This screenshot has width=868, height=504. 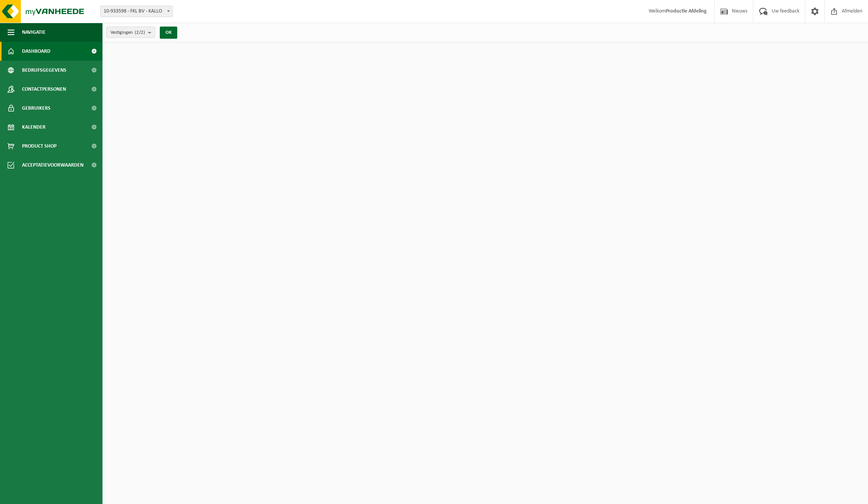 I want to click on span: Contactpersonen, so click(x=44, y=89).